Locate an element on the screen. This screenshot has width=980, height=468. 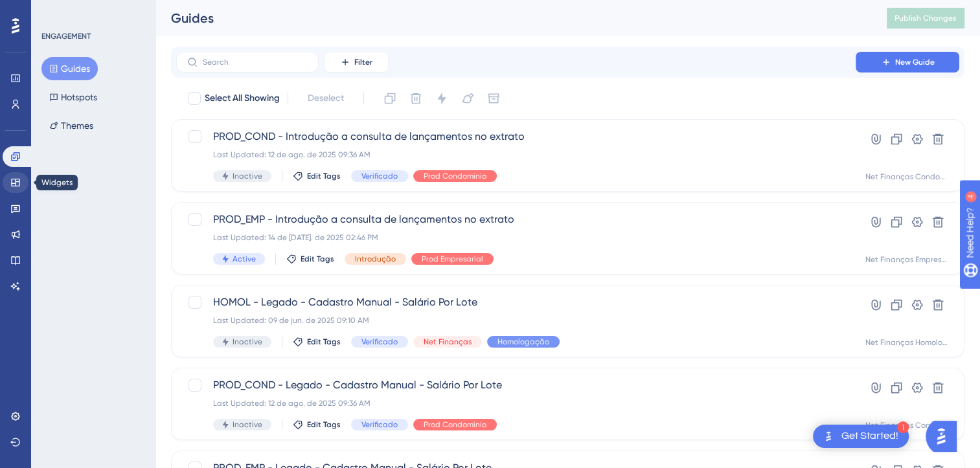
span: Select All Showing is located at coordinates (242, 98).